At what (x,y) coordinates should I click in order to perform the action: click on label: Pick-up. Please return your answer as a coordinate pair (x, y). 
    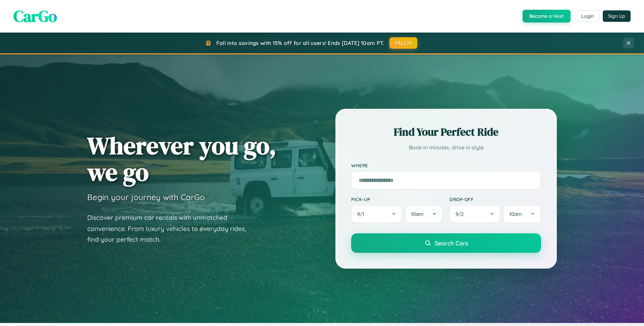
    Looking at the image, I should click on (397, 199).